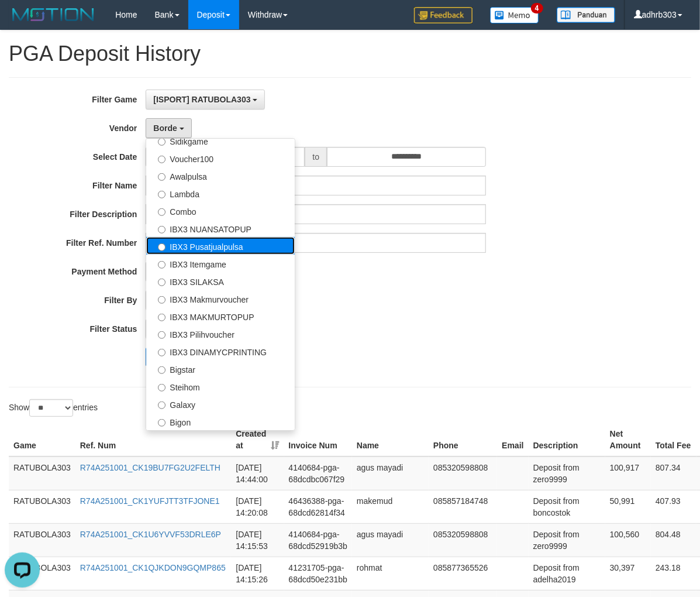 The width and height of the screenshot is (700, 597). Describe the element at coordinates (567, 506) in the screenshot. I see `td: Deposit from boncostok` at that location.